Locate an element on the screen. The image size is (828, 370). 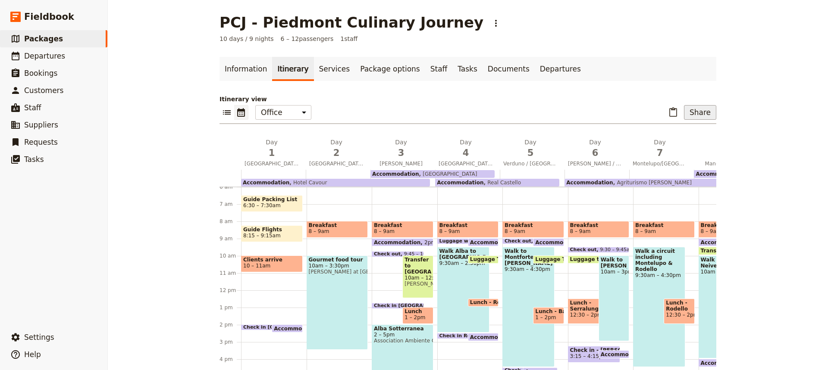
span: 5 is located at coordinates (530, 153).